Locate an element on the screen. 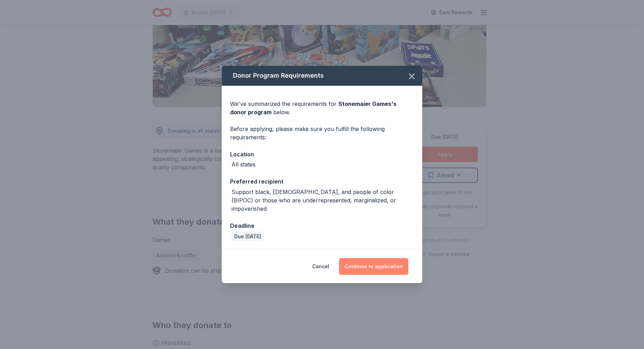  div: Donor Program Requirements is located at coordinates (322, 76).